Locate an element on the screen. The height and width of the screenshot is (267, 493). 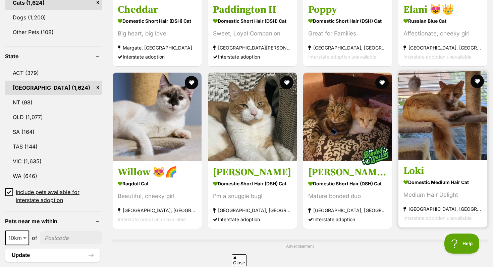
input: postcode is located at coordinates (71, 238).